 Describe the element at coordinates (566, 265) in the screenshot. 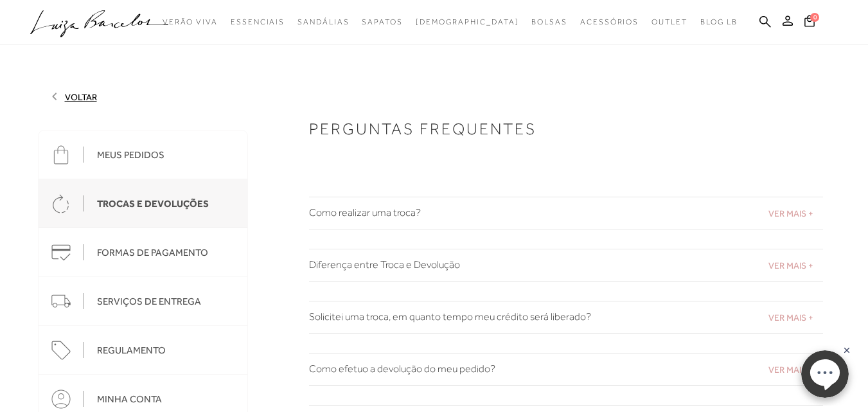

I see `h2: Diferença entre Troca e Devolução` at that location.